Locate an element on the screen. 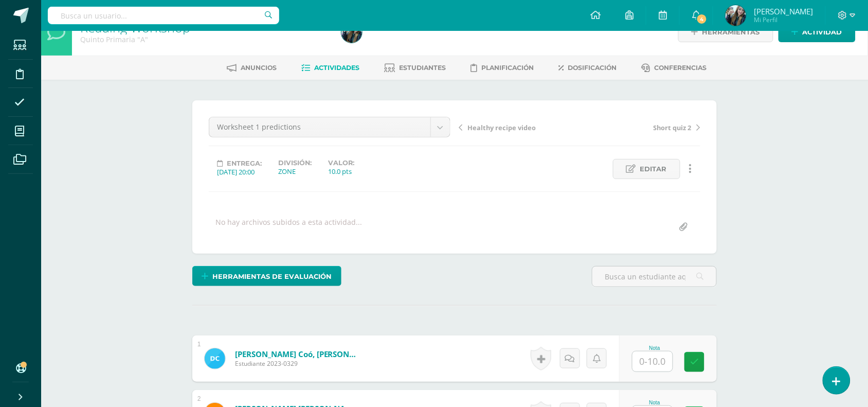 Image resolution: width=868 pixels, height=407 pixels. a: Herramientas is located at coordinates (726, 32).